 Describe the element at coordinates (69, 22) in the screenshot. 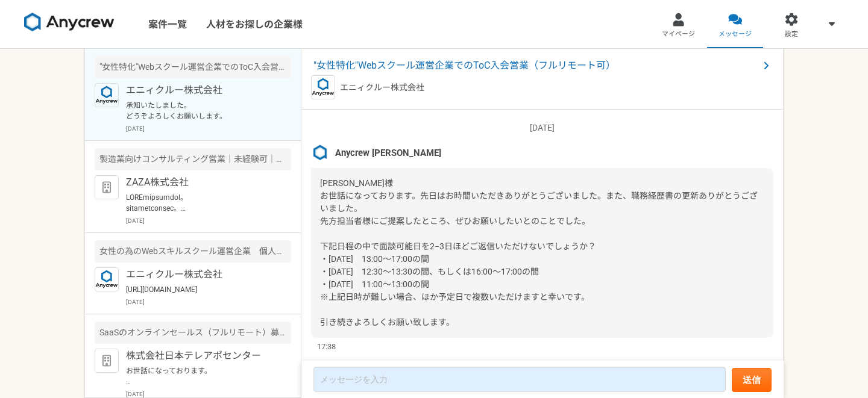

I see `img: 8DqYSo04kwAAAAASUVORK5CYII=` at that location.